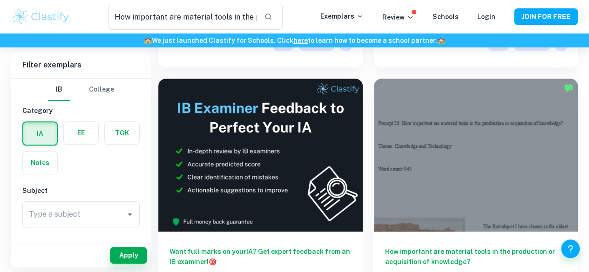  I want to click on input: Search for any exemplars..., so click(182, 17).